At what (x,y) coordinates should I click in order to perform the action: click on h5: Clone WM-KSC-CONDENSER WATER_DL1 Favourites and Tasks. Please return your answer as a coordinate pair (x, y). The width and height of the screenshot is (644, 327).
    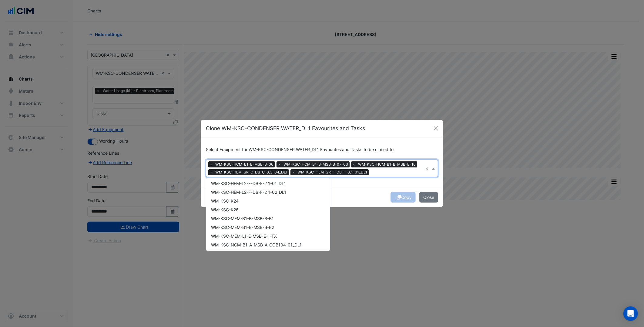
    Looking at the image, I should click on (285, 129).